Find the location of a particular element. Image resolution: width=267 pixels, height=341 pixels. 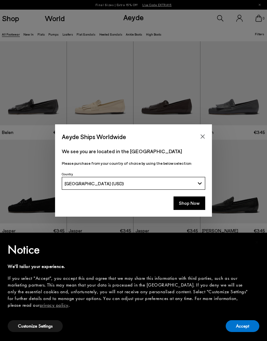

span: Aeyde Ships Worldwide is located at coordinates (94, 136).